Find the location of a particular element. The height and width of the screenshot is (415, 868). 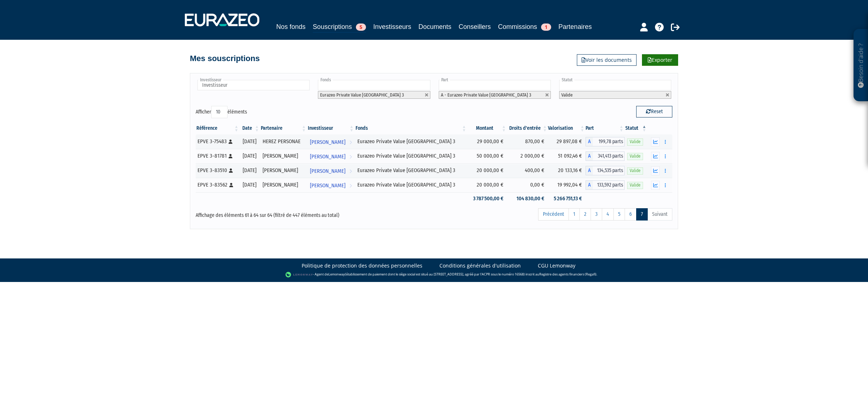

a: Exporter is located at coordinates (660, 60).